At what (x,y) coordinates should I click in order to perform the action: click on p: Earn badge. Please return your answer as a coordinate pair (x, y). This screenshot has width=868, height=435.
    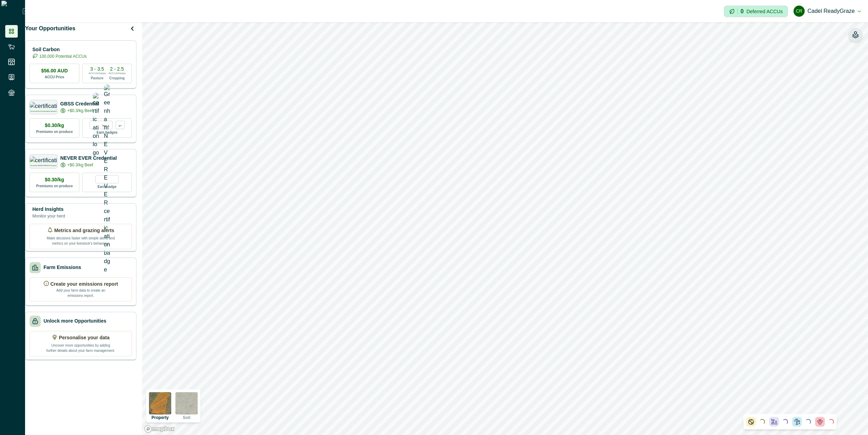
    Looking at the image, I should click on (107, 186).